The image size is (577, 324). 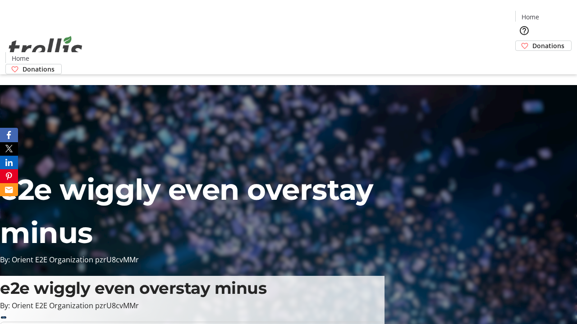 What do you see at coordinates (524, 60) in the screenshot?
I see `button: Cart` at bounding box center [524, 60].